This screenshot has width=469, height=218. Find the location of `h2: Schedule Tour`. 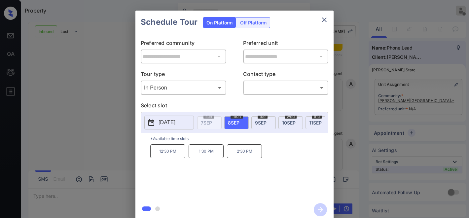

h2: Schedule Tour is located at coordinates (169, 22).